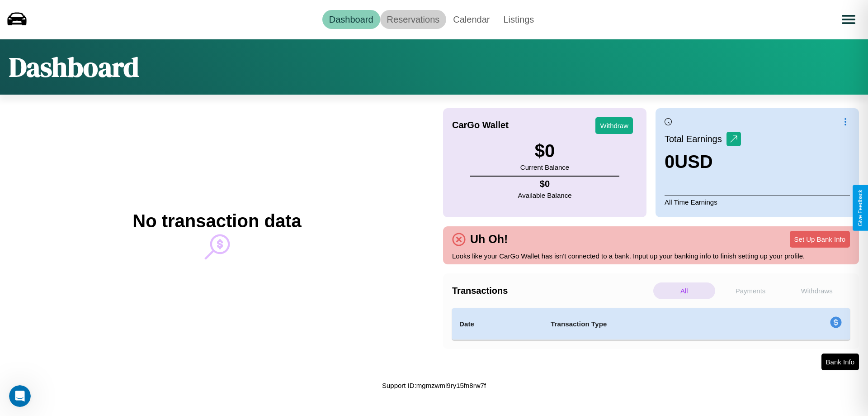 The image size is (868, 416). What do you see at coordinates (684, 290) in the screenshot?
I see `p: All` at bounding box center [684, 290].